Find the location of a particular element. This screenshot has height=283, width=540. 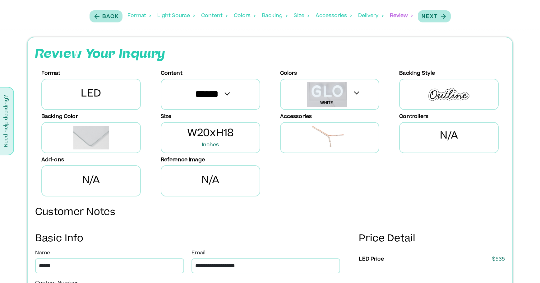

p: LED Price is located at coordinates (371, 259).